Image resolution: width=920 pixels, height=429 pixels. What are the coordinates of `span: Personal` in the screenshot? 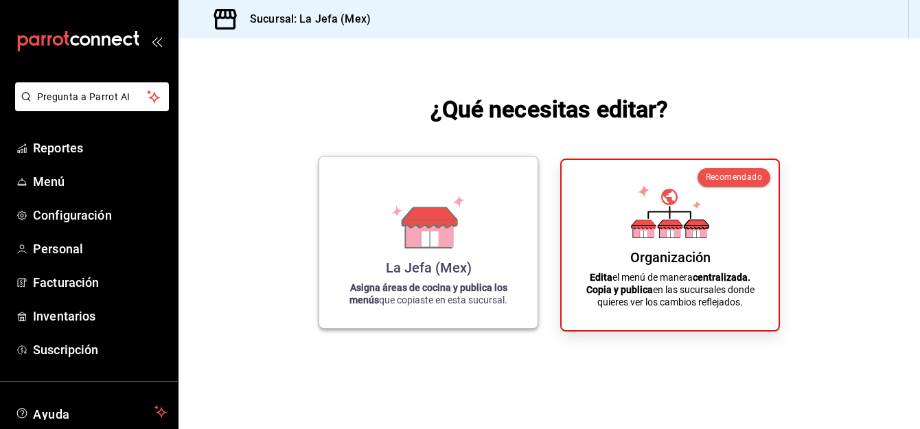 It's located at (100, 249).